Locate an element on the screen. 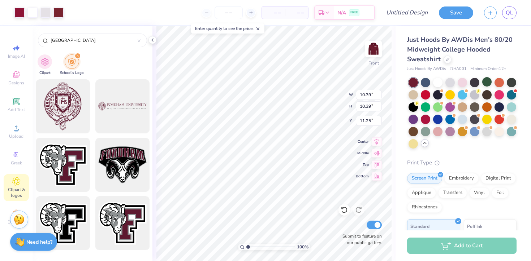 The height and width of the screenshot is (261, 531). span: Clipart is located at coordinates (45, 73).